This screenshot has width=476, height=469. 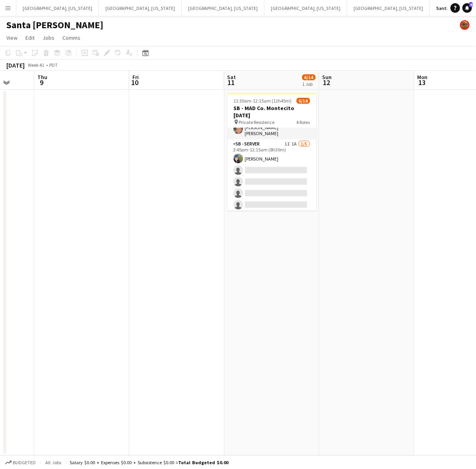 I want to click on a: Comms, so click(x=71, y=38).